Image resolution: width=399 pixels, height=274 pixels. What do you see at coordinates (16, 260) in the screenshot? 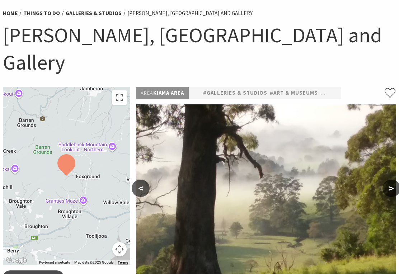
I see `a: Click to see this area on Google Maps` at bounding box center [16, 260].